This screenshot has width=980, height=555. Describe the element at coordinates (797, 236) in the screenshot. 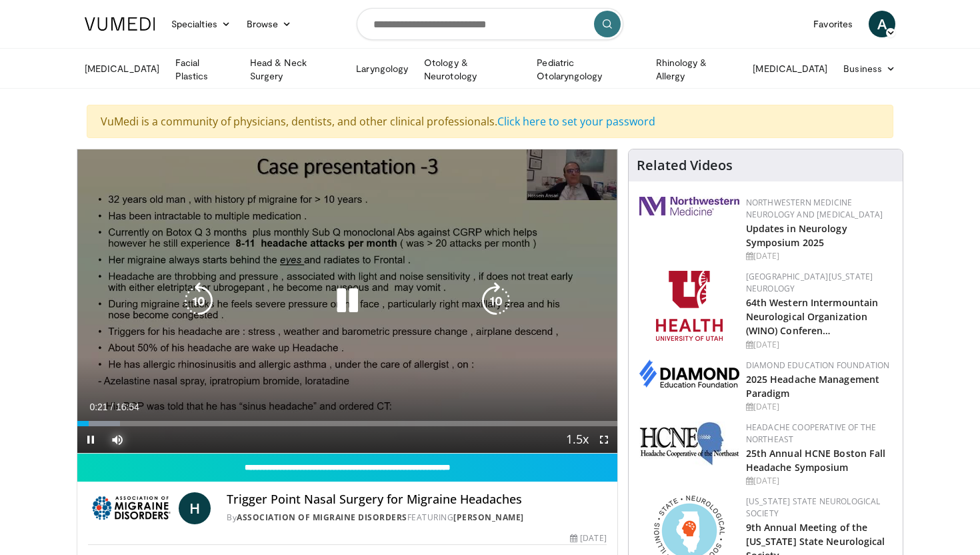

I see `a: Updates in Neurology Symposium 2025` at that location.